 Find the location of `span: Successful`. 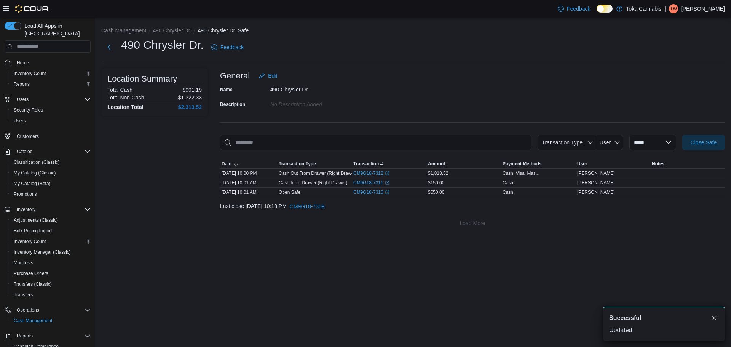

span: Successful is located at coordinates (626, 318).